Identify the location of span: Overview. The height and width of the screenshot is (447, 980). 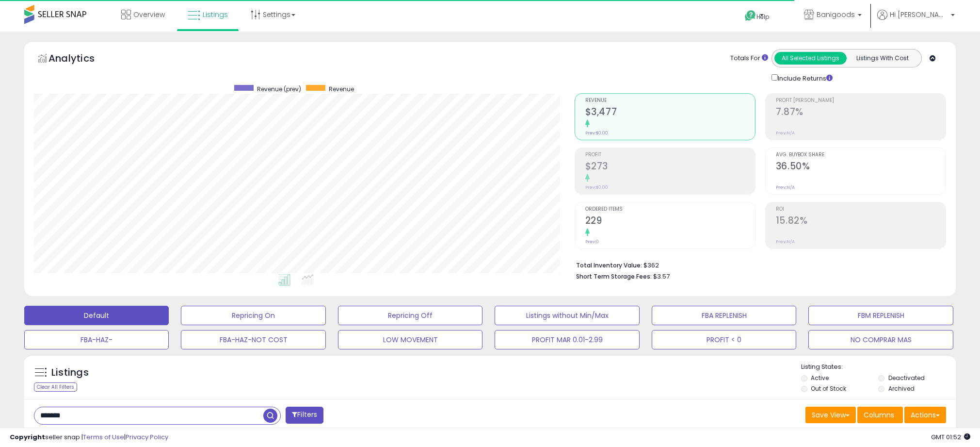
(149, 14).